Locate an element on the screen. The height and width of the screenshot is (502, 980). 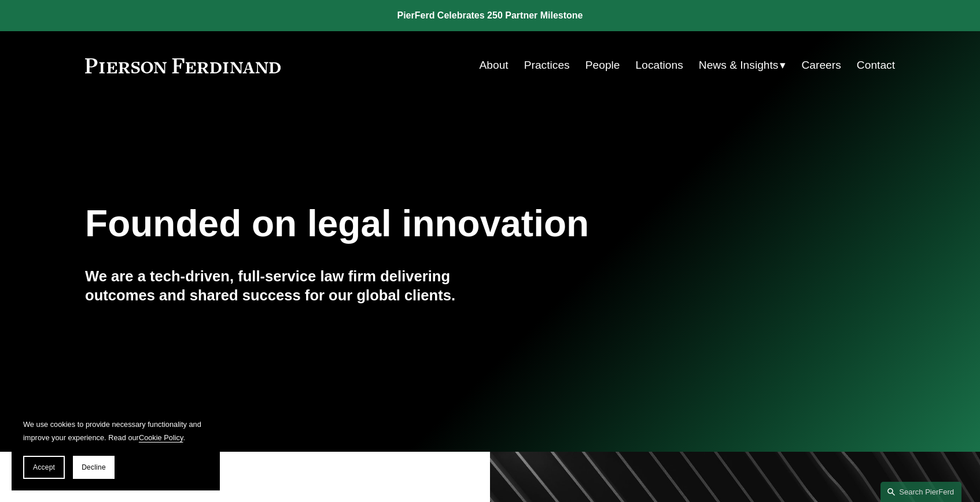
p: We use cookies to provide necessary functionality and improve your experience. Read our . is located at coordinates (116, 431).